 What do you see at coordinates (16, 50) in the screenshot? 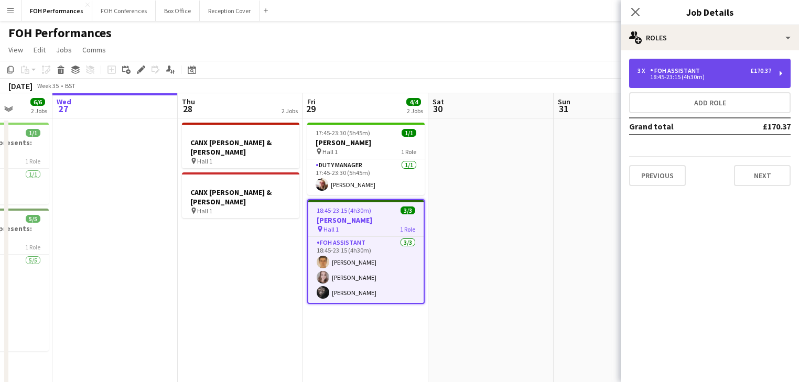
I see `a: View` at bounding box center [16, 50].